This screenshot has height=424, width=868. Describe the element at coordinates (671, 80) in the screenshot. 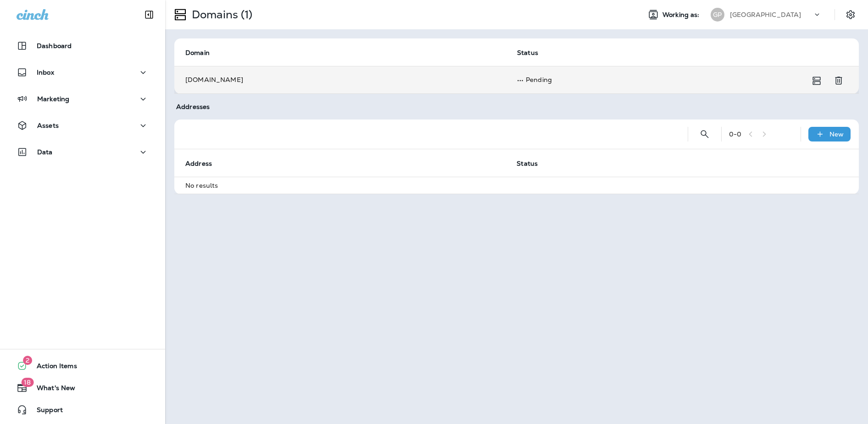

I see `td: Pending` at that location.